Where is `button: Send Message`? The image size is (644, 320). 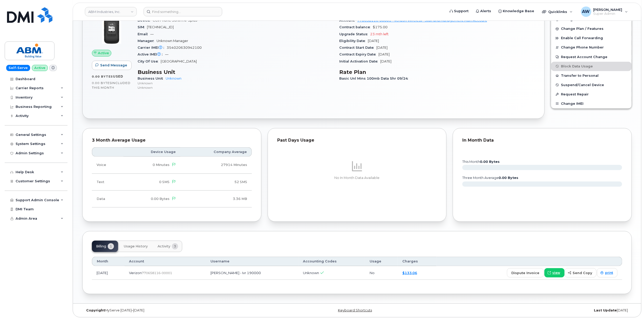
button: Send Message is located at coordinates (111, 65).